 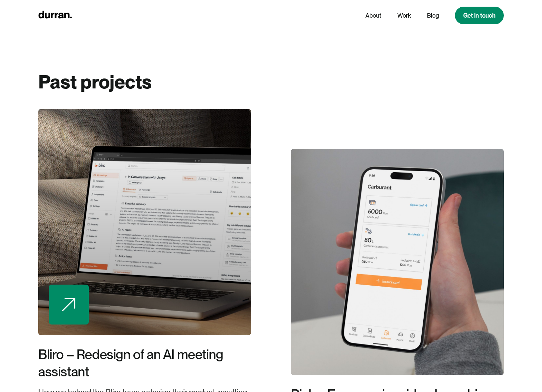 I want to click on a: Get in touch, so click(x=479, y=15).